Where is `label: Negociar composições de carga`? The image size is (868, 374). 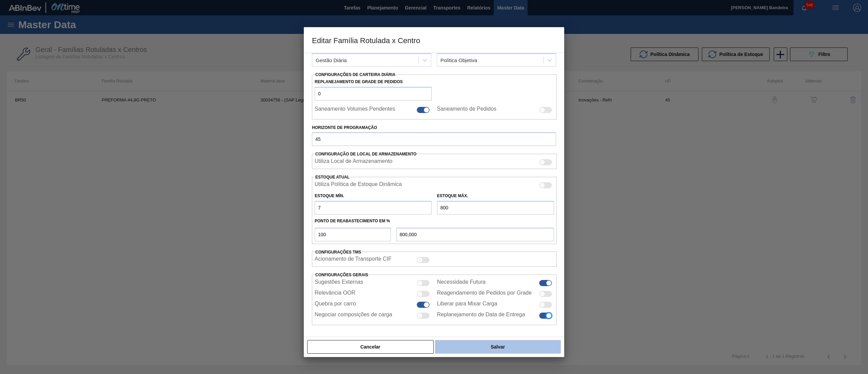
label: Negociar composições de carga is located at coordinates (353, 316).